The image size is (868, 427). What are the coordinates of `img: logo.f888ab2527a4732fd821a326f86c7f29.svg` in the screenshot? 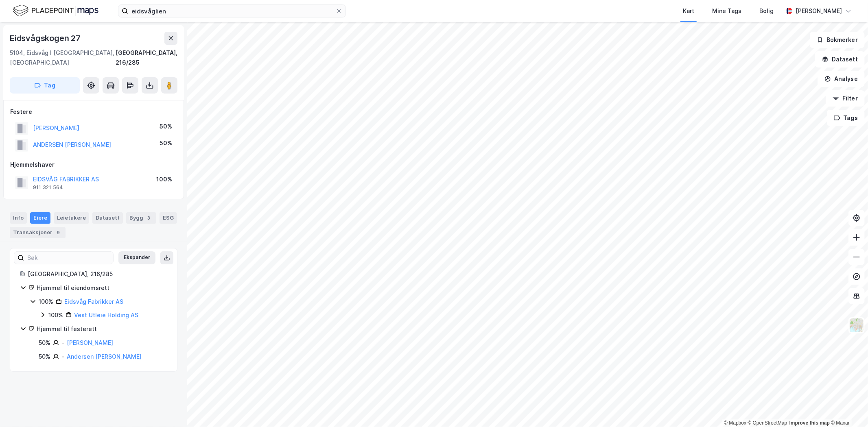 It's located at (56, 10).